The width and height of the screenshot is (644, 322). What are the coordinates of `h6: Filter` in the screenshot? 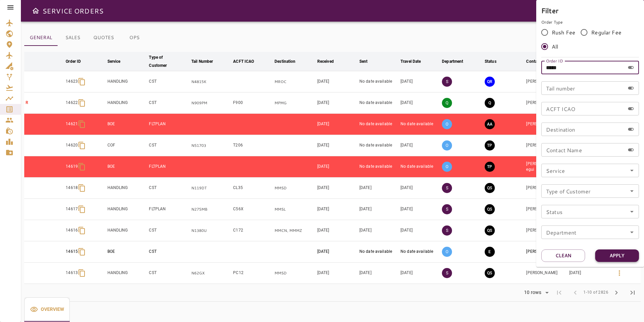 It's located at (590, 10).